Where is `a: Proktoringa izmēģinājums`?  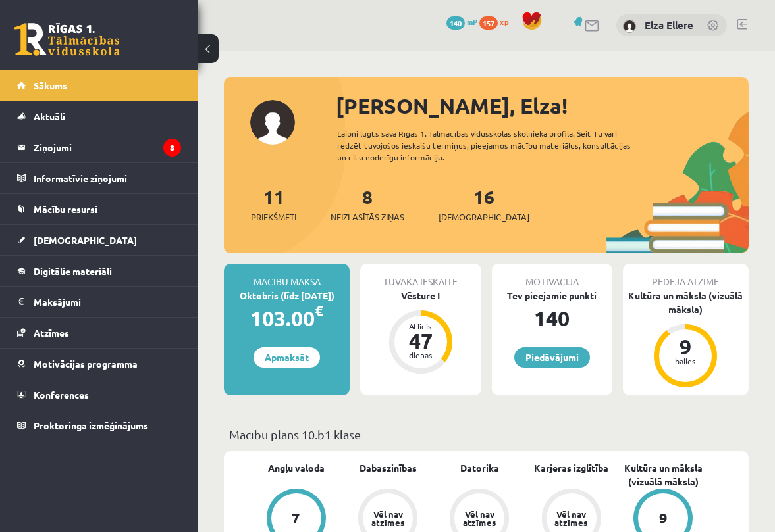
a: Proktoringa izmēģinājums is located at coordinates (99, 425).